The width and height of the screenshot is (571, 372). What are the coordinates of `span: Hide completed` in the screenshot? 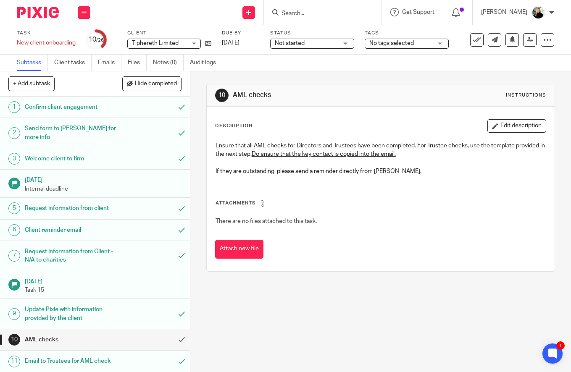 It's located at (156, 84).